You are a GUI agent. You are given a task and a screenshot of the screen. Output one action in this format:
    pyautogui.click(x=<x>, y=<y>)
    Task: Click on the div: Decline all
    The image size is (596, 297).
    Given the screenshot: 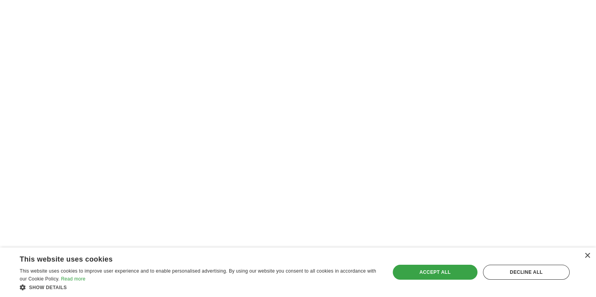 What is the action you would take?
    pyautogui.click(x=526, y=273)
    